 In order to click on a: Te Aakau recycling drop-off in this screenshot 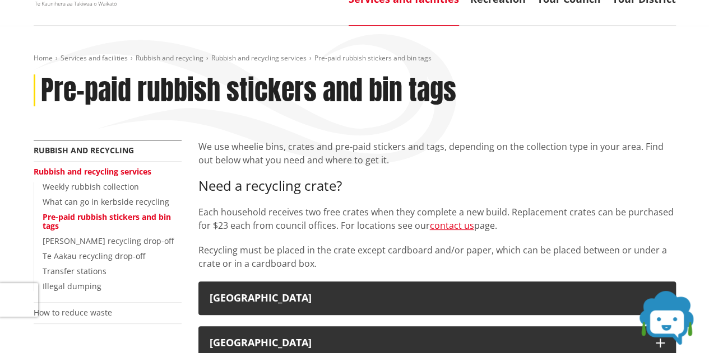, I will do `click(94, 256)`.